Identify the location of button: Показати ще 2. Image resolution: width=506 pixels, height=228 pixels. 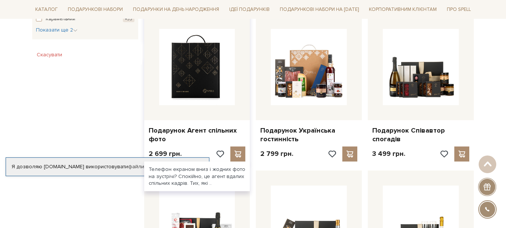
(57, 30).